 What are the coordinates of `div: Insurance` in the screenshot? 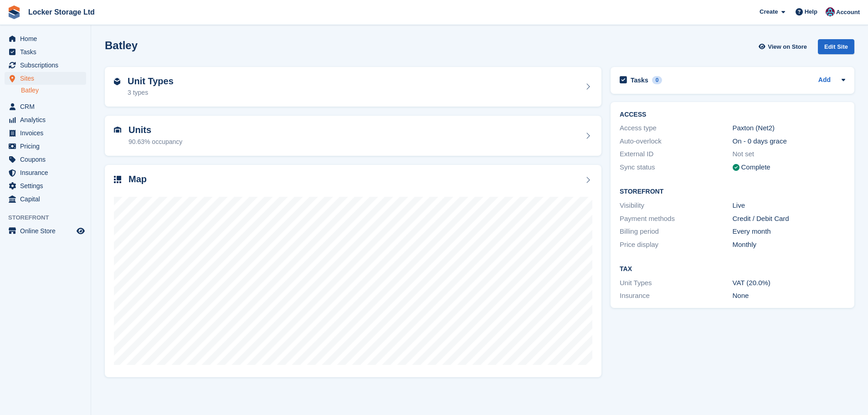 It's located at (676, 296).